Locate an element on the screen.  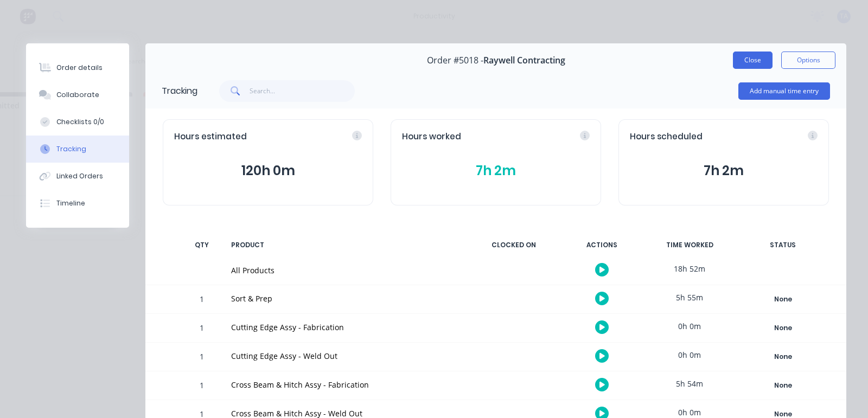
div: CLOCKED ON is located at coordinates (514, 245).